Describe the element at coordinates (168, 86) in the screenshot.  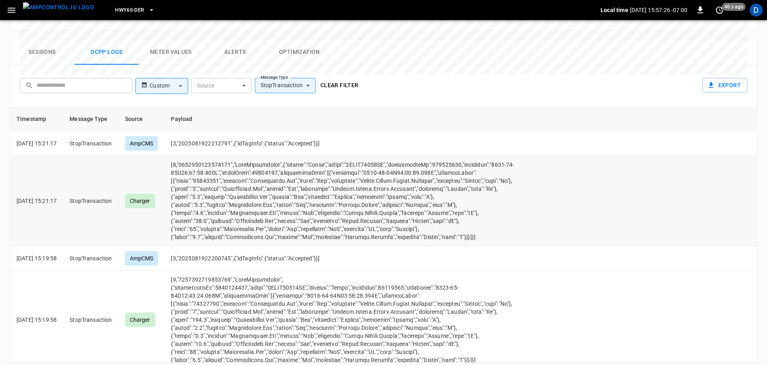
I see `div: Custom` at that location.